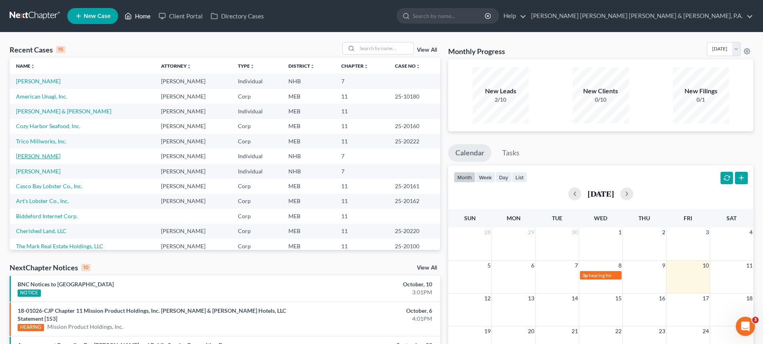  Describe the element at coordinates (41, 141) in the screenshot. I see `a: Trico Millworks, Inc.` at that location.